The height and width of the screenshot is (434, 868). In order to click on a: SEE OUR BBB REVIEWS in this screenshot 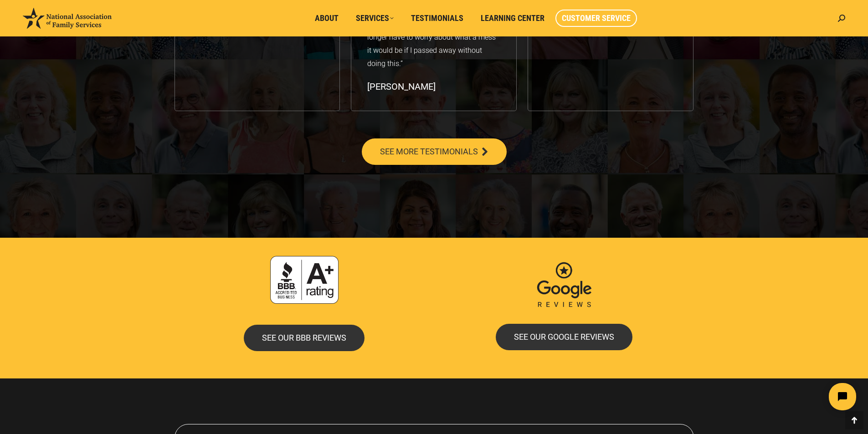, I will do `click(304, 339)`.